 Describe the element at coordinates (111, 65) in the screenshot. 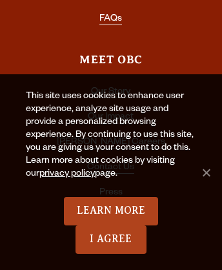

I see `h3: Meet OBC` at that location.